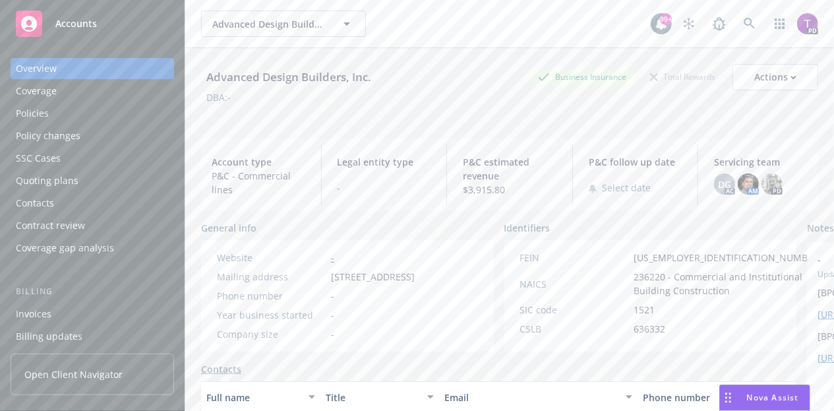  What do you see at coordinates (510, 169) in the screenshot?
I see `span: P&C estimated revenue` at bounding box center [510, 169].